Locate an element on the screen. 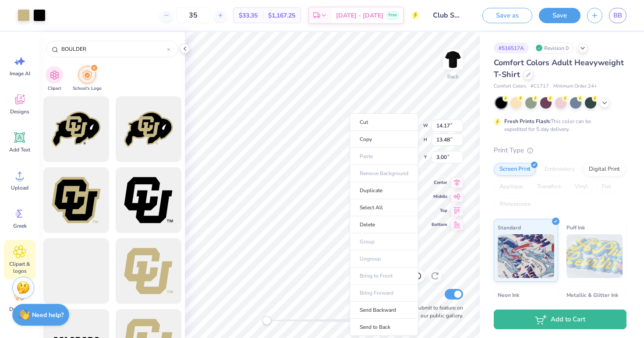 The height and width of the screenshot is (338, 644). span: $33.35 is located at coordinates (248, 16).